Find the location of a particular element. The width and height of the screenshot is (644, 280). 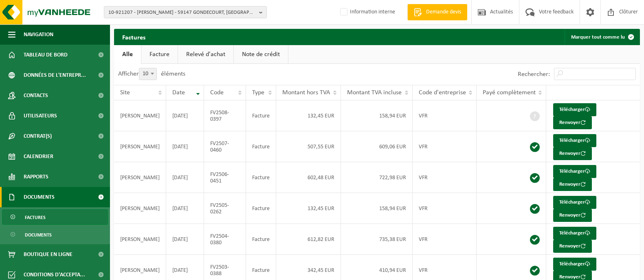

span: 10 is located at coordinates (148, 74).